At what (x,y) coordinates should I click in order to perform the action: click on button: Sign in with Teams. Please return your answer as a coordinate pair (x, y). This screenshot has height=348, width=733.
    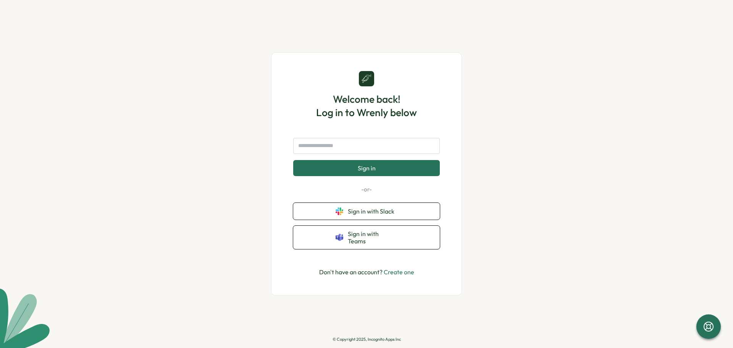
    Looking at the image, I should click on (366, 237).